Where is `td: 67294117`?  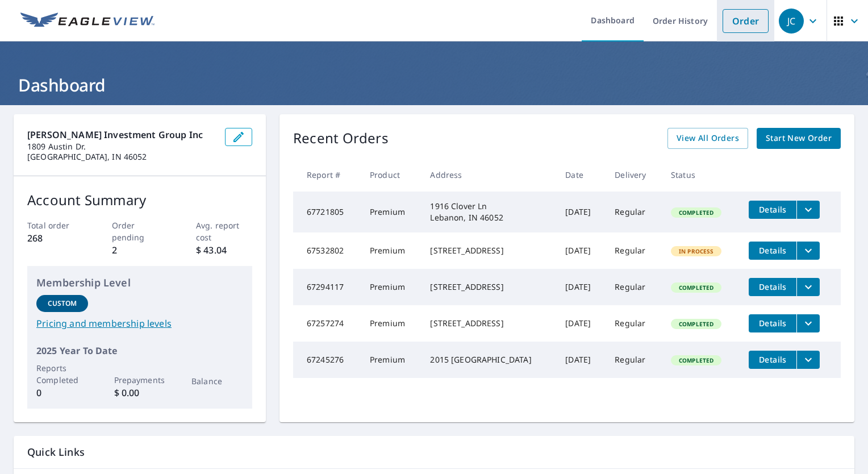
td: 67294117 is located at coordinates (327, 287).